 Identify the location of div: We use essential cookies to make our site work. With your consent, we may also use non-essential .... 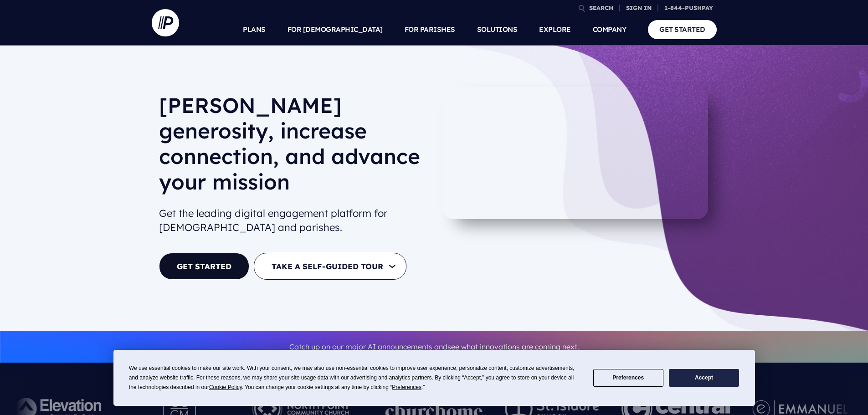
(355, 377).